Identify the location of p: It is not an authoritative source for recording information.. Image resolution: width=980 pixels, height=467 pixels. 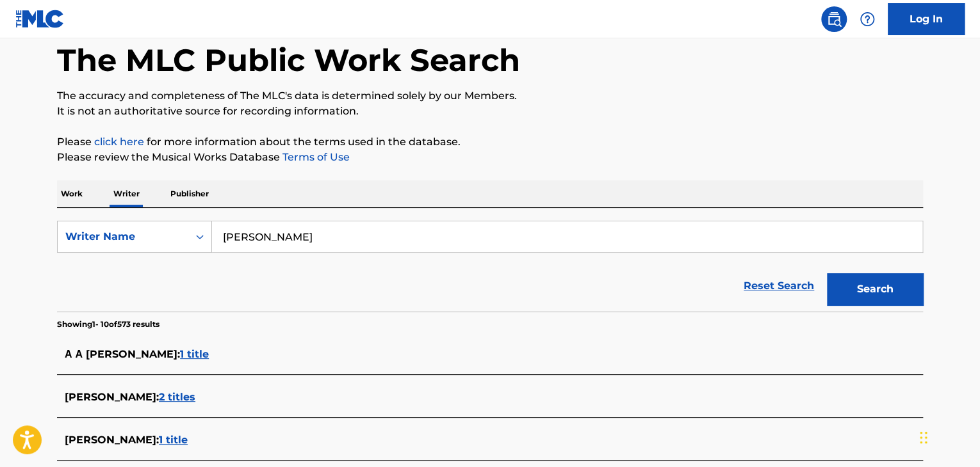
(490, 111).